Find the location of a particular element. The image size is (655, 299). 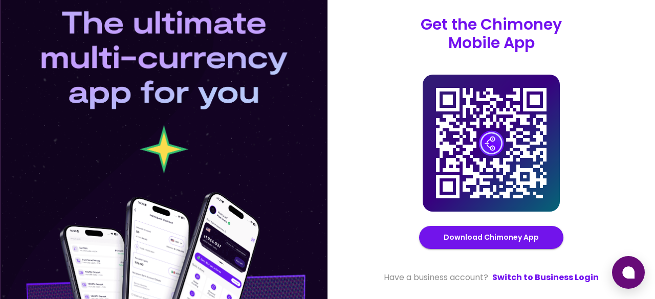

span: Have a business account? is located at coordinates (436, 278).